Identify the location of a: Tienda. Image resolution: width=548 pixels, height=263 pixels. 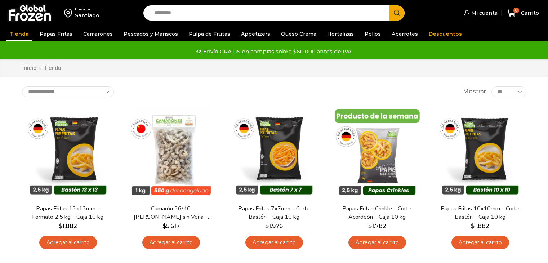
(19, 34).